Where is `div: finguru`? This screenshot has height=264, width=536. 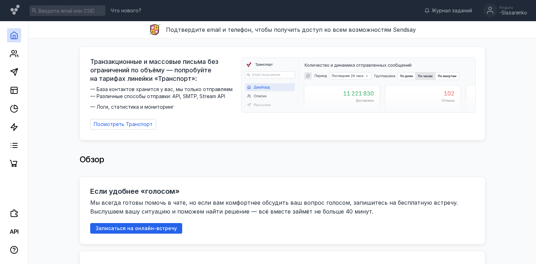 div: finguru is located at coordinates (513, 7).